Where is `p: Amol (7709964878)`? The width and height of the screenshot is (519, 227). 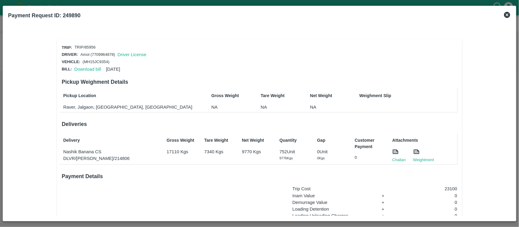 p: Amol (7709964878) is located at coordinates (98, 55).